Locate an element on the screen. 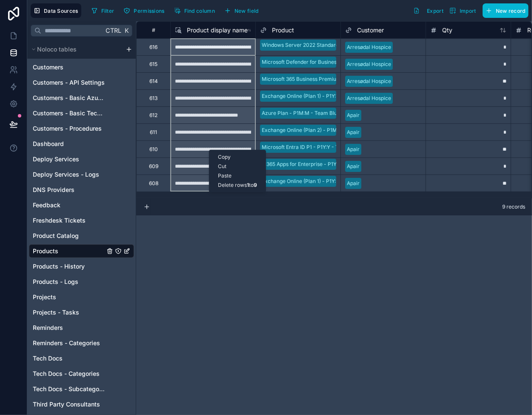 This screenshot has width=532, height=415. span: K is located at coordinates (126, 31).